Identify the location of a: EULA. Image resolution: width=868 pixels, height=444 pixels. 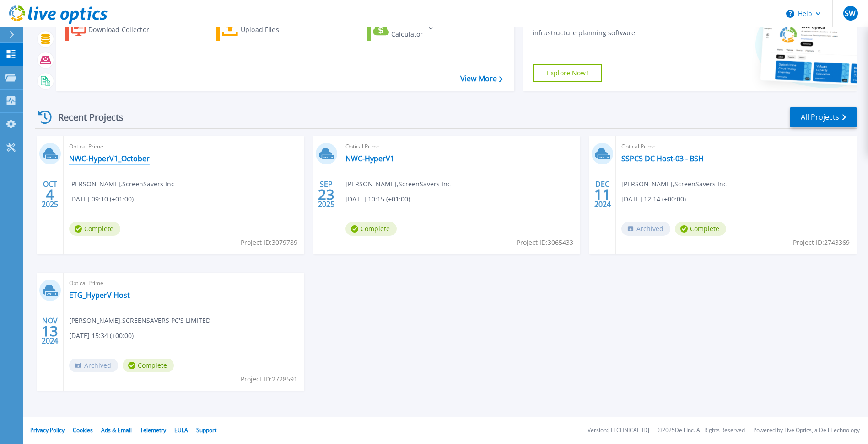
(181, 430).